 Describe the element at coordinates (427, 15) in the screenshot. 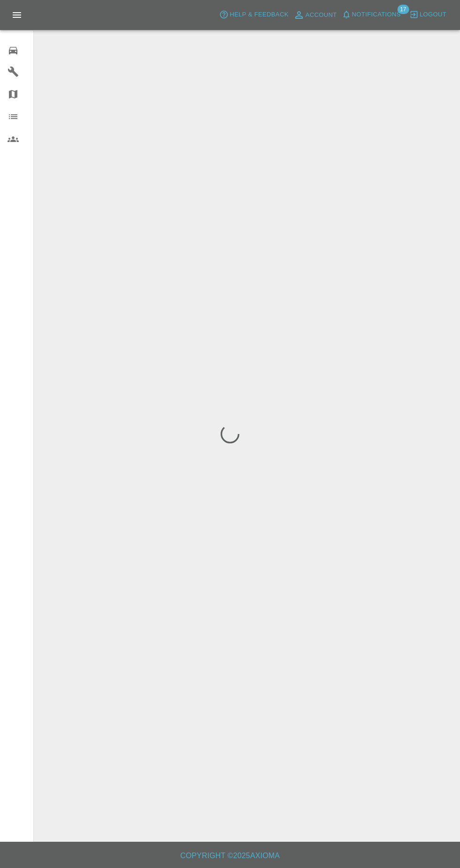

I see `button: Logout` at that location.